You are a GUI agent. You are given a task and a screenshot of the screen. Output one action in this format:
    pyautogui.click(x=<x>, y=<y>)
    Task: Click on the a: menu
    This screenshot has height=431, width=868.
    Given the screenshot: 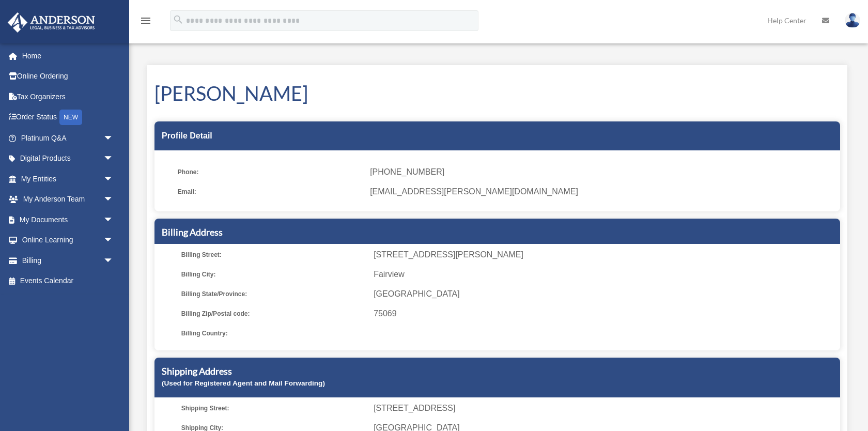 What is the action you would take?
    pyautogui.click(x=146, y=22)
    